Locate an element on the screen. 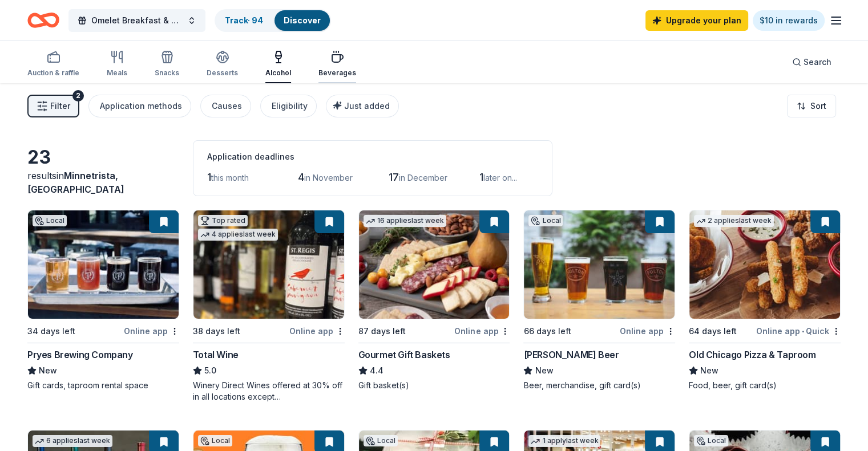 The image size is (868, 451). div: Auction & raffle is located at coordinates (53, 73).